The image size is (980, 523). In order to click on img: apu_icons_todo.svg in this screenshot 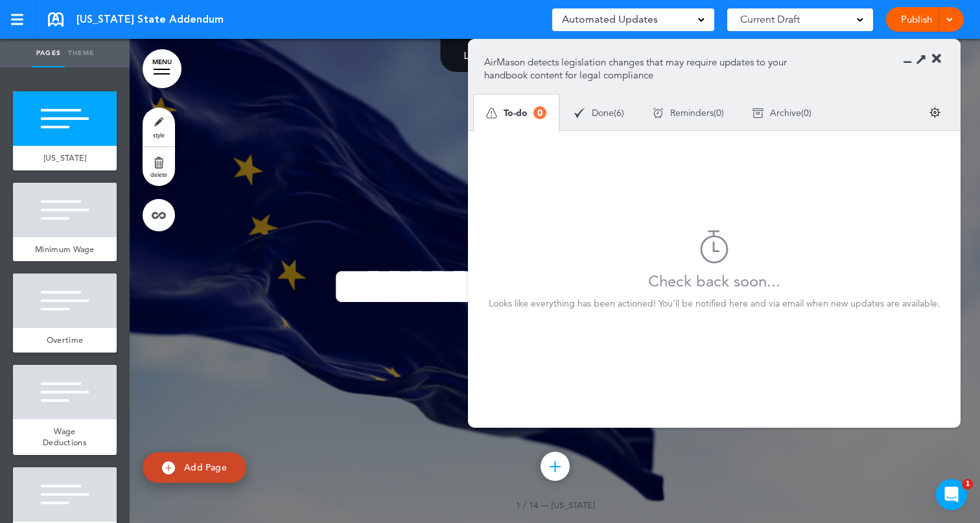, I will do `click(492, 113)`.